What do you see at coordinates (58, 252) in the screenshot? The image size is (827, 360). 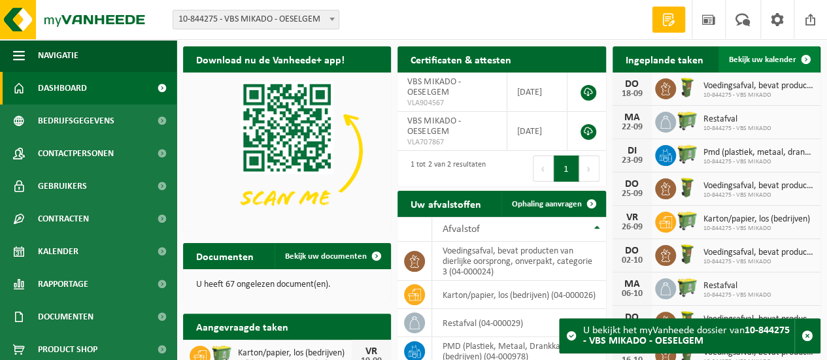 I see `span: Kalender` at bounding box center [58, 252].